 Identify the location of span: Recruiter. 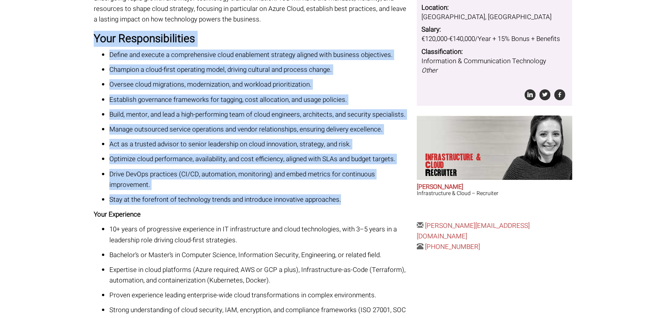
(455, 173).